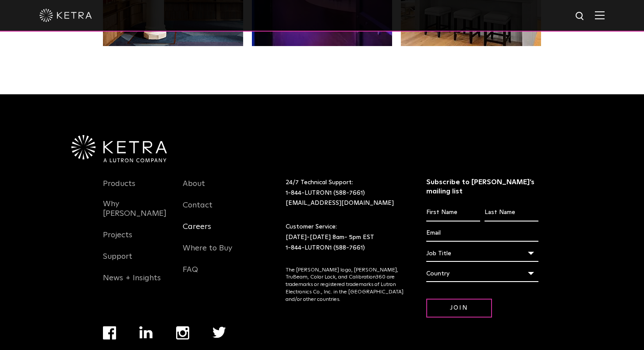 The image size is (644, 350). I want to click on input: First Name, so click(453, 213).